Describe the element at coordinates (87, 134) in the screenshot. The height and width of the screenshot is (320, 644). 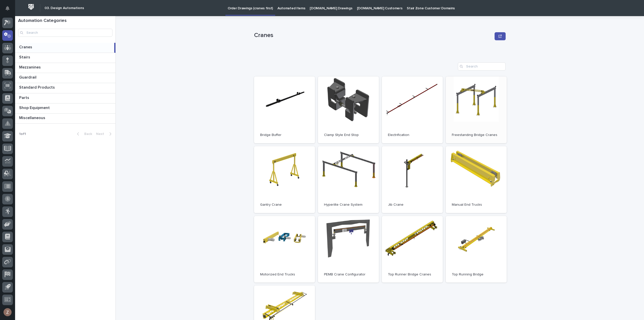
I see `span: Back` at that location.